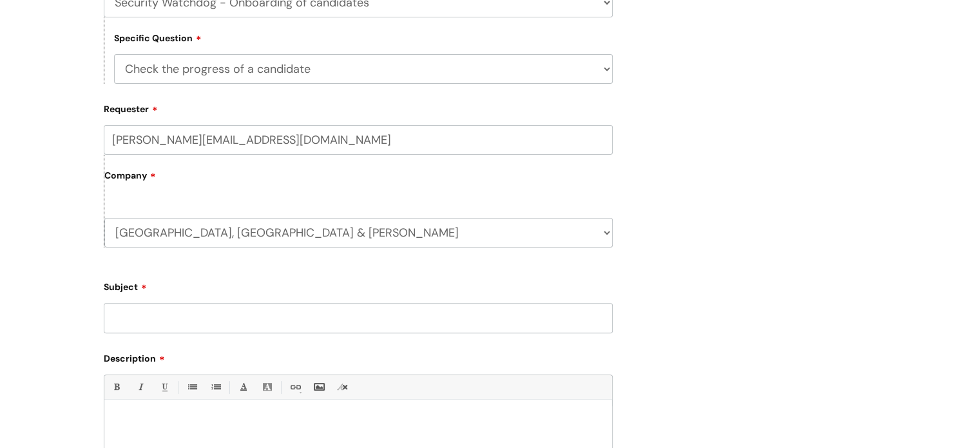  What do you see at coordinates (359, 107) in the screenshot?
I see `label: Requester` at bounding box center [359, 107].